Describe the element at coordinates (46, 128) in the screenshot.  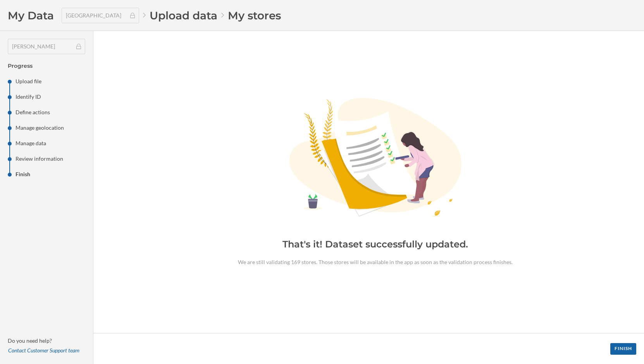
I see `li: Manage geolocation` at that location.